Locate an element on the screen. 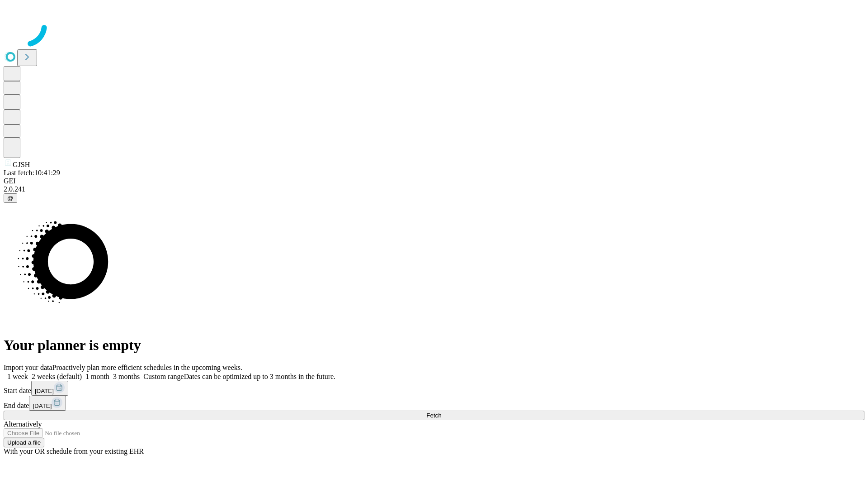 This screenshot has width=868, height=489. span: Proactively plan more efficient schedules in the upcoming weeks. is located at coordinates (148, 367).